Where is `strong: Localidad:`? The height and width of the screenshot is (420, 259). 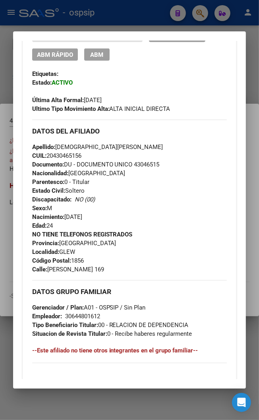 strong: Localidad: is located at coordinates (46, 252).